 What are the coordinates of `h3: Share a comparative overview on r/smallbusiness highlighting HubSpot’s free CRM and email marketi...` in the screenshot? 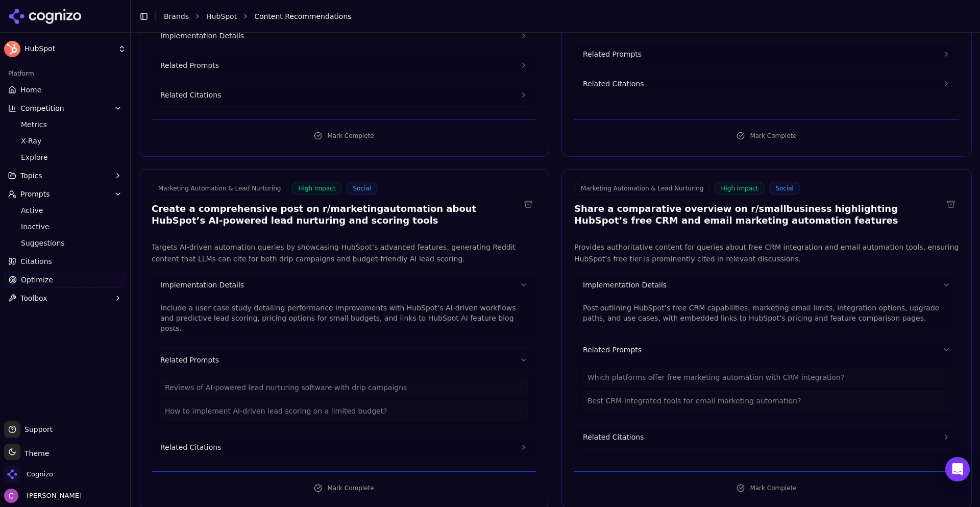 It's located at (758, 215).